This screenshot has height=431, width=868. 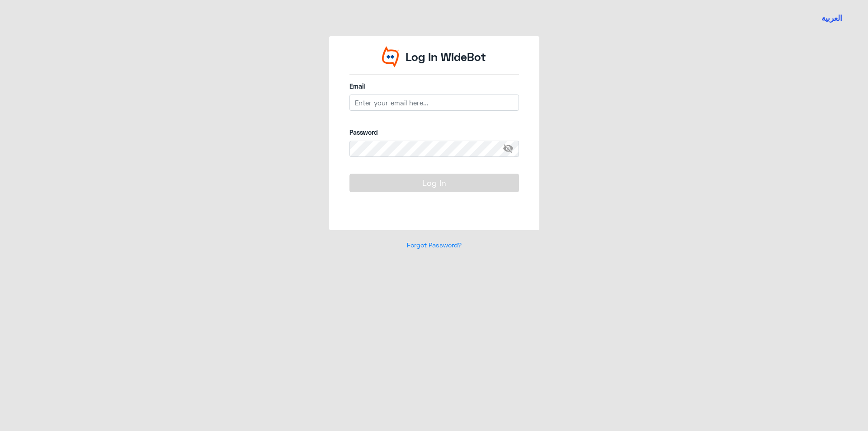 What do you see at coordinates (511, 149) in the screenshot?
I see `span: visibility_off` at bounding box center [511, 149].